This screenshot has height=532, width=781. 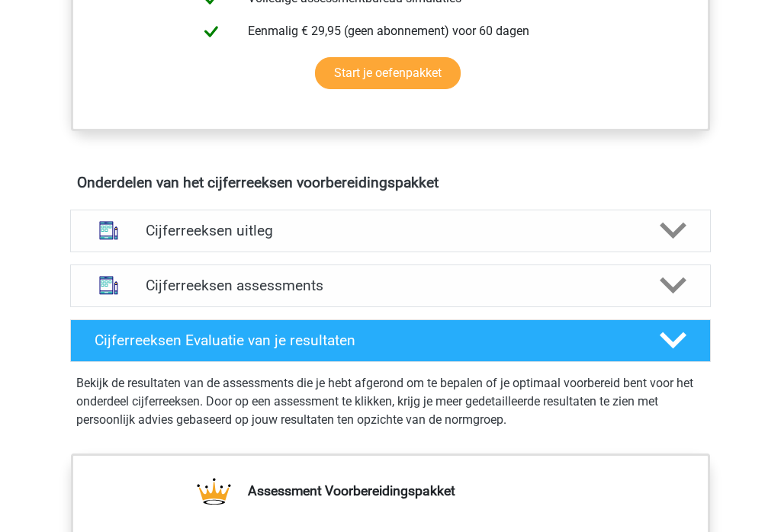 I want to click on a: Start je oefenpakket, so click(x=387, y=74).